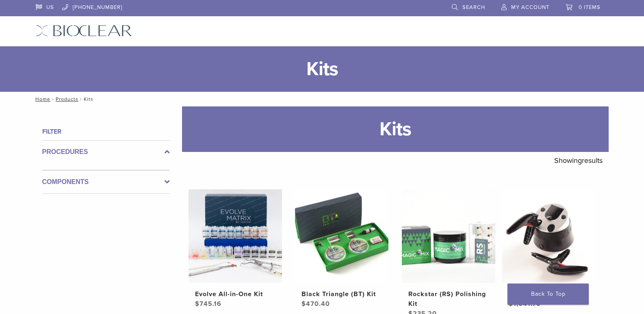 Image resolution: width=644 pixels, height=314 pixels. Describe the element at coordinates (208, 304) in the screenshot. I see `bdi: 745.16` at that location.